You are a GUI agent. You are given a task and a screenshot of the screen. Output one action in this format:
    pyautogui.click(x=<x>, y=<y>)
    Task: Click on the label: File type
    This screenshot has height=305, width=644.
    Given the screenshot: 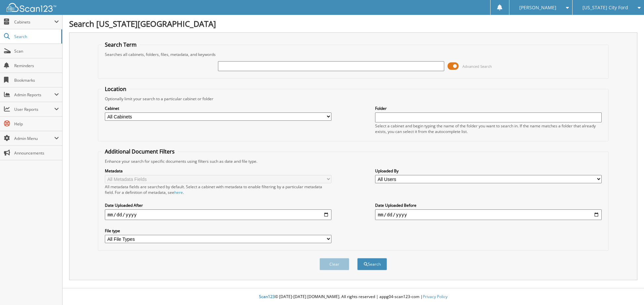 What is the action you would take?
    pyautogui.click(x=218, y=231)
    